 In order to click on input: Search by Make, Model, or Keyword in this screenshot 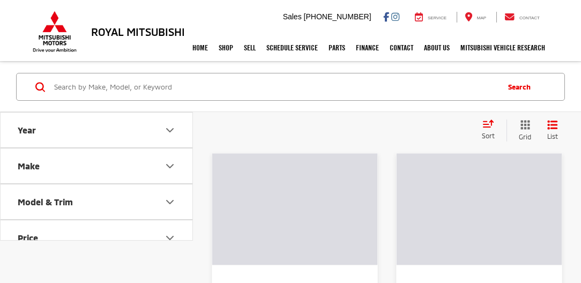, I will do `click(275, 87)`.